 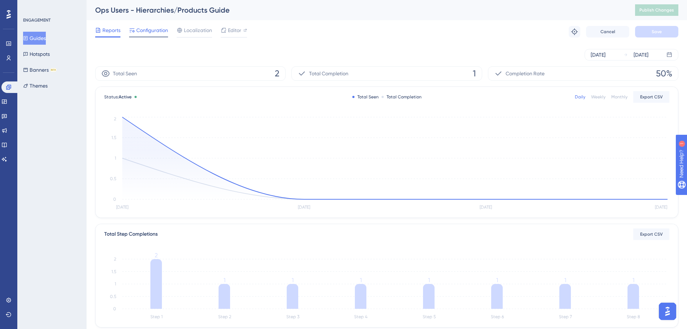 I want to click on div: Total Step Completions, so click(x=131, y=234).